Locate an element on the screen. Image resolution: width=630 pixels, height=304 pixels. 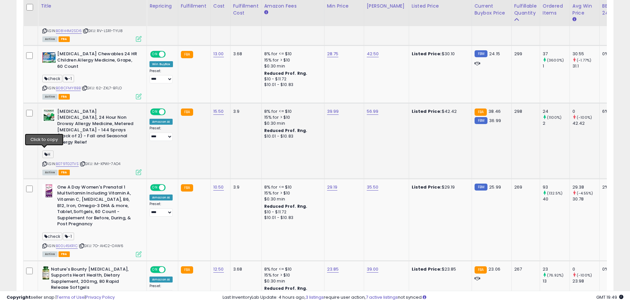
a: B08H4M2SD6 is located at coordinates (69, 31).